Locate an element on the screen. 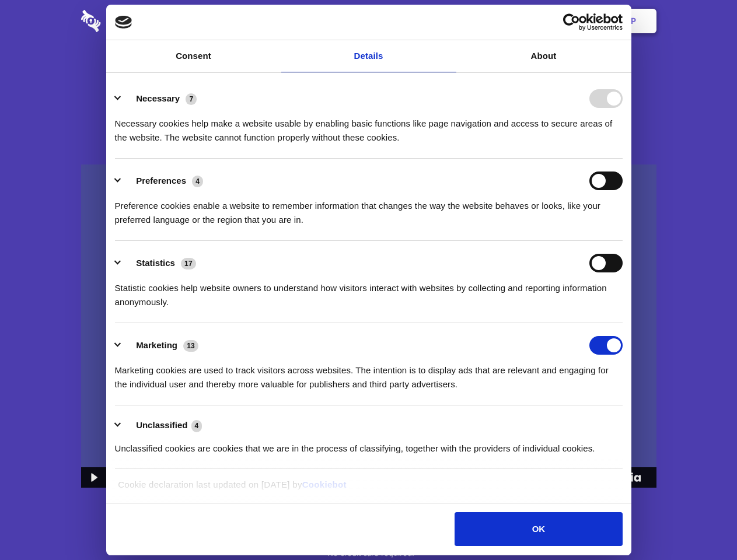 The width and height of the screenshot is (737, 560). span: 7 is located at coordinates (191, 99).